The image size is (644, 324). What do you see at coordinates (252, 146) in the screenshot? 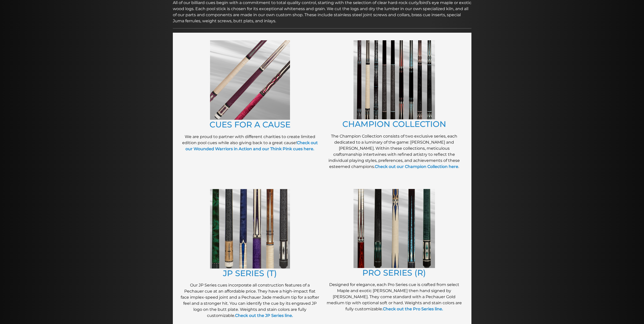
I see `a: Check out our Wounded Warriors in Action and our Think Pink cues here.` at bounding box center [252, 146].